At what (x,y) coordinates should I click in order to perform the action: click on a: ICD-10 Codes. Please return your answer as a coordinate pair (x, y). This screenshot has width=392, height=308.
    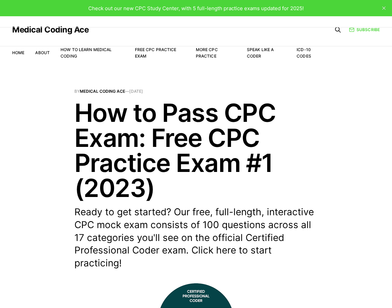
    Looking at the image, I should click on (304, 53).